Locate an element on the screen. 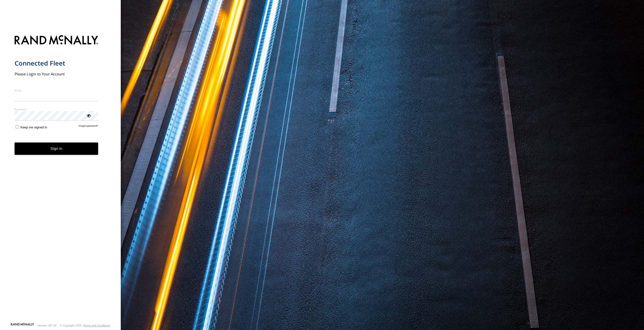 The height and width of the screenshot is (330, 644). label: Password is located at coordinates (57, 109).